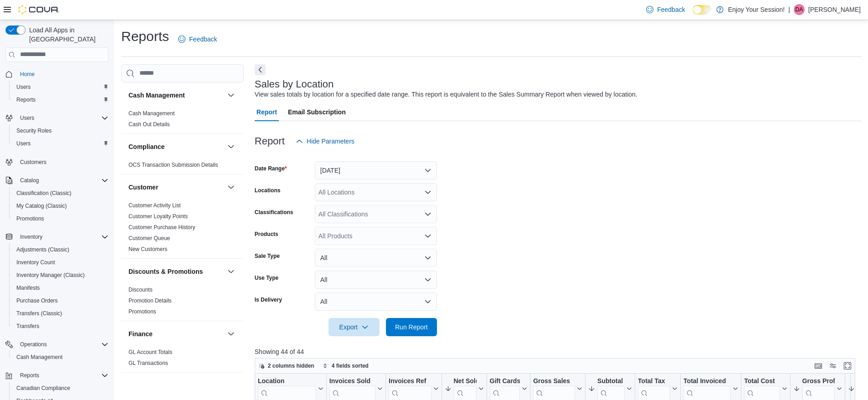  What do you see at coordinates (428, 236) in the screenshot?
I see `button: Open list of options` at bounding box center [428, 236].